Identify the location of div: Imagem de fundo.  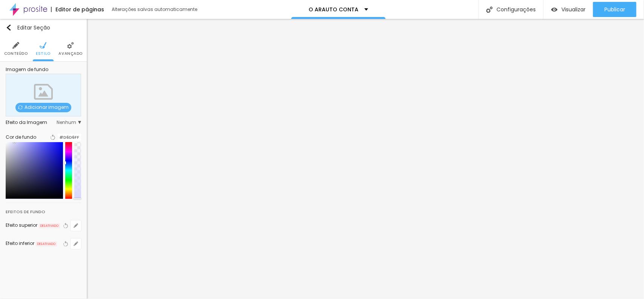
(44, 69).